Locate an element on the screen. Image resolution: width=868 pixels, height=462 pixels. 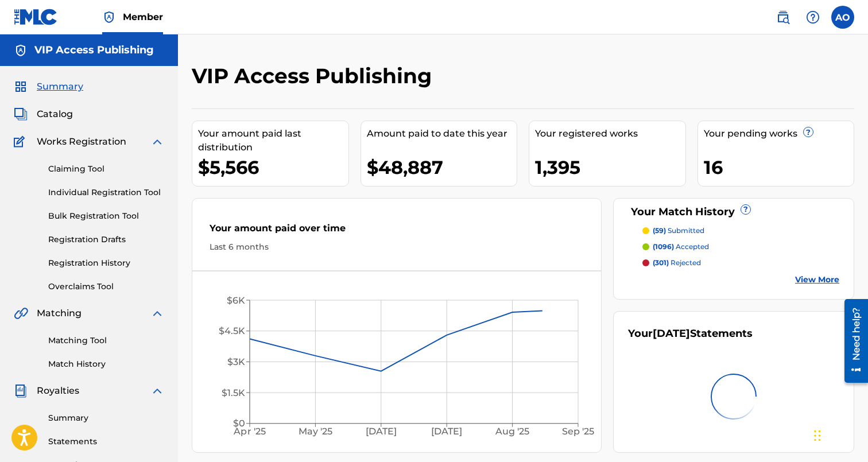
div: Your amount paid last distribution is located at coordinates (273, 141).